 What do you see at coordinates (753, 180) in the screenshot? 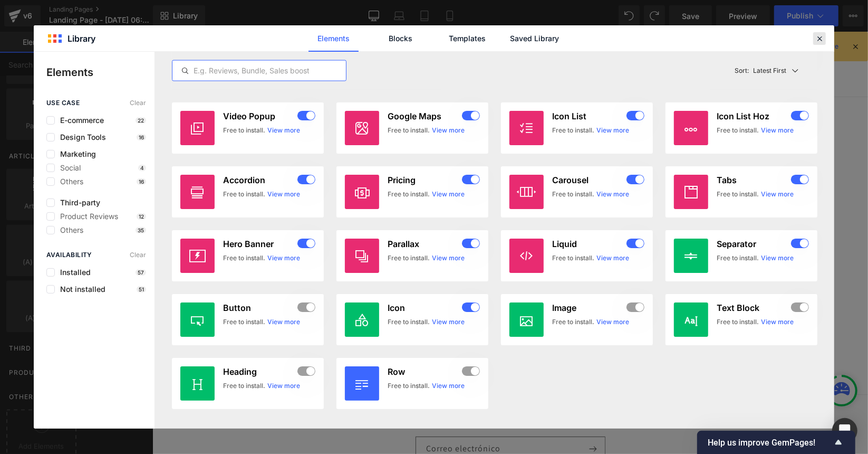
I see `h3: Tabs` at bounding box center [753, 180].